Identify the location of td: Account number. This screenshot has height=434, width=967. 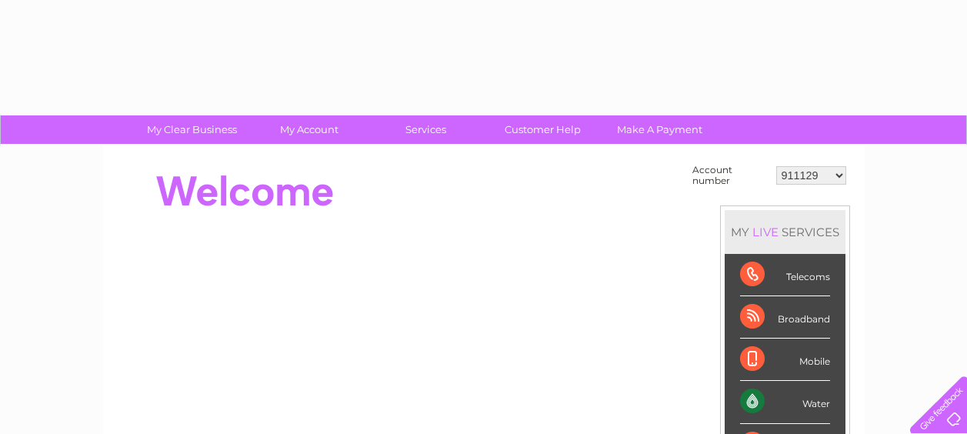
(730, 175).